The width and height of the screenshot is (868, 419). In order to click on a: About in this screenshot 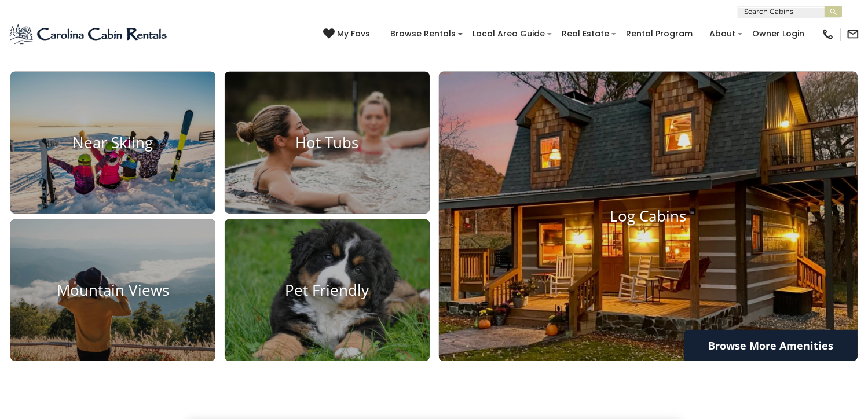, I will do `click(722, 34)`.